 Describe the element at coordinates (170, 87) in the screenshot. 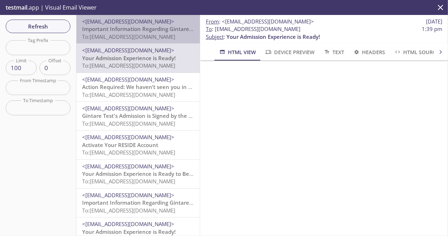

I see `span: Action Required: We haven’t seen you in your Reside account lately!` at that location.